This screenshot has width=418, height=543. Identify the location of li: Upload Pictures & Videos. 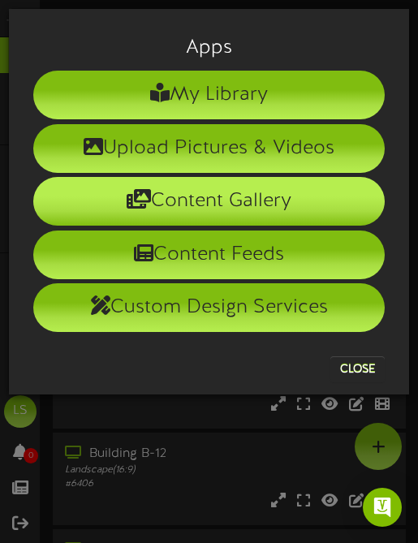
(209, 149).